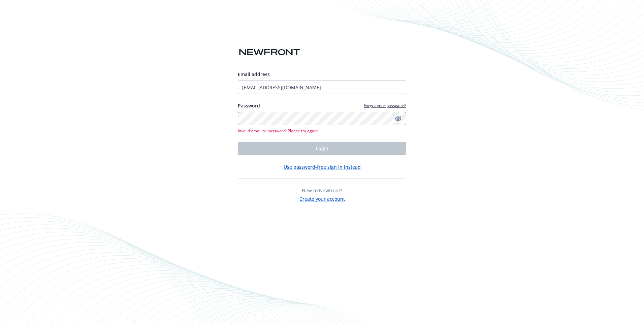 Image resolution: width=644 pixels, height=324 pixels. Describe the element at coordinates (322, 198) in the screenshot. I see `button: Create your account` at that location.